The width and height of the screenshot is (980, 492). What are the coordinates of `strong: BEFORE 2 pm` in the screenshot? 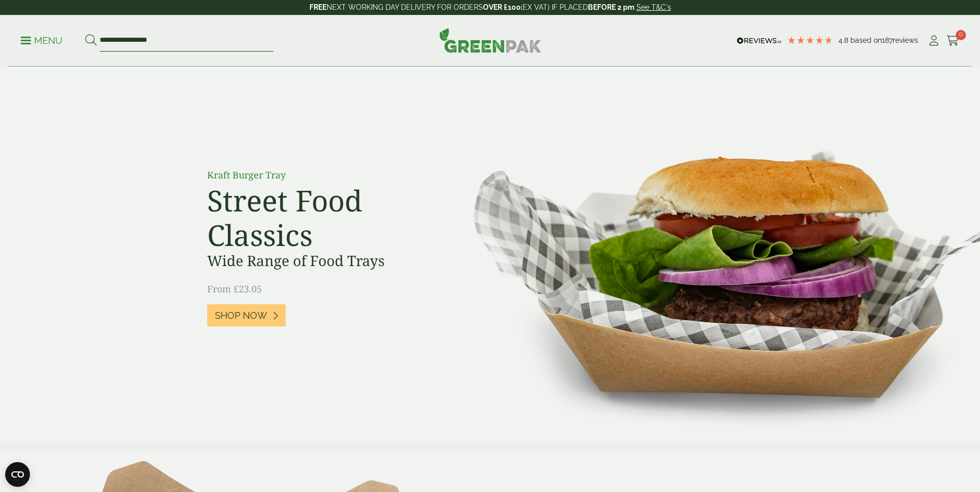 It's located at (611, 7).